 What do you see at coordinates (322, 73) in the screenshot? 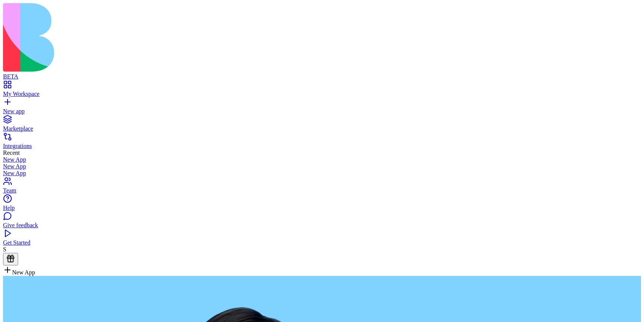
I see `a: BETA` at bounding box center [322, 73].